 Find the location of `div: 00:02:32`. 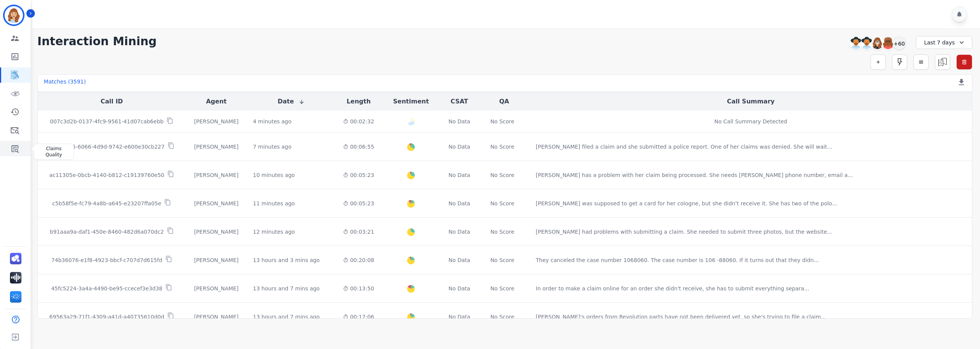

div: 00:02:32 is located at coordinates (358, 121).